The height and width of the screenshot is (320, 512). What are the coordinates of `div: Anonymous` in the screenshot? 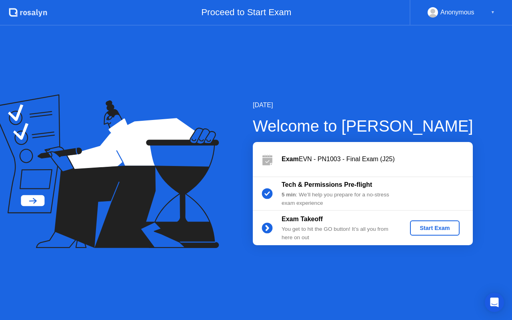 It's located at (457, 12).